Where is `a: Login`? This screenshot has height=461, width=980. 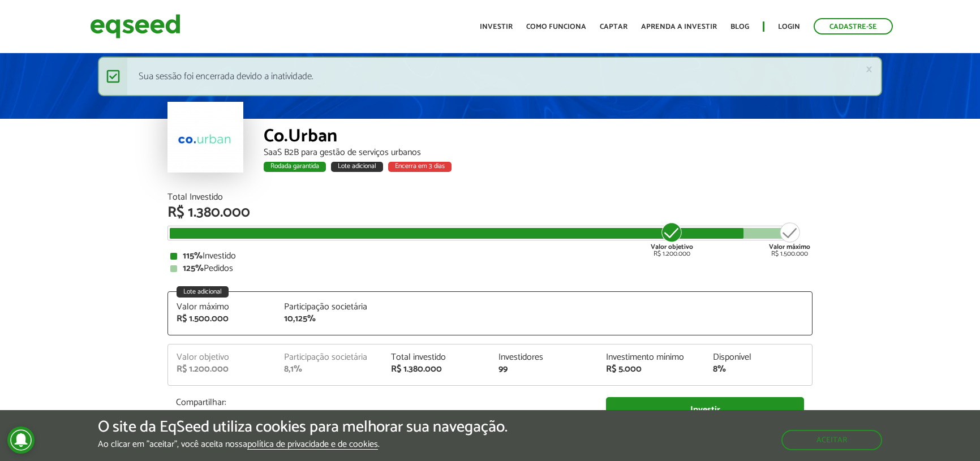
a: Login is located at coordinates (789, 27).